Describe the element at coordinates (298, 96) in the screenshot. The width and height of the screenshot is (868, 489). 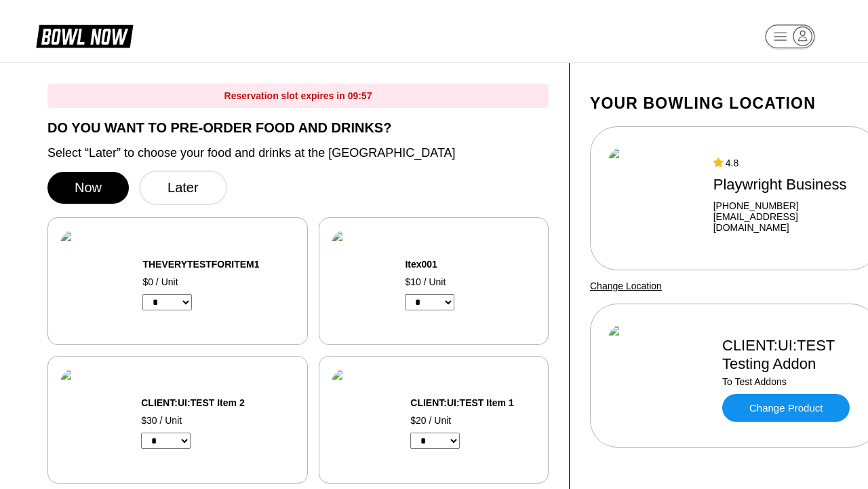
I see `div: Reservation slot expires in 09:57` at that location.